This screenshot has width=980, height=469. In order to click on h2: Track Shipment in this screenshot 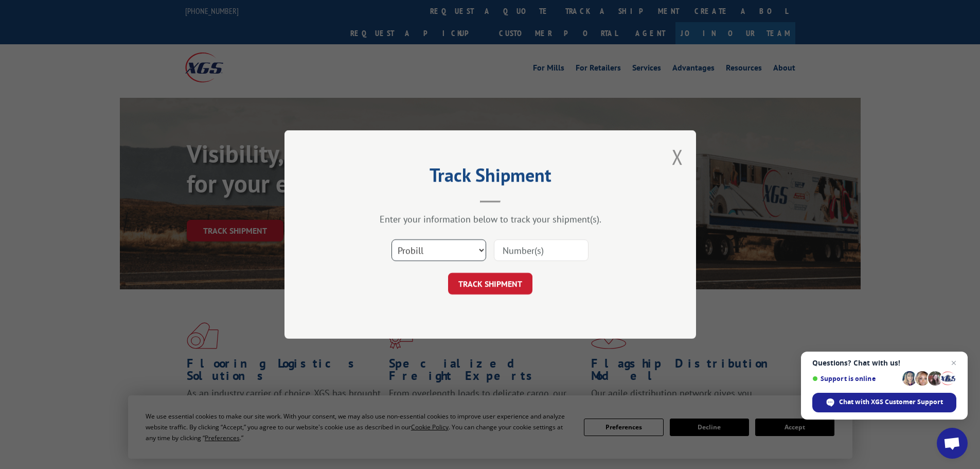, I will do `click(490, 178)`.